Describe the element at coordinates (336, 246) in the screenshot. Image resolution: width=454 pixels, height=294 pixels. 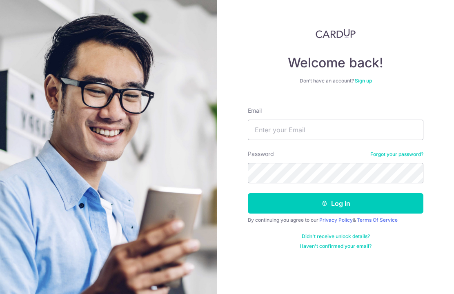
I see `a: Haven't confirmed your email?` at that location.